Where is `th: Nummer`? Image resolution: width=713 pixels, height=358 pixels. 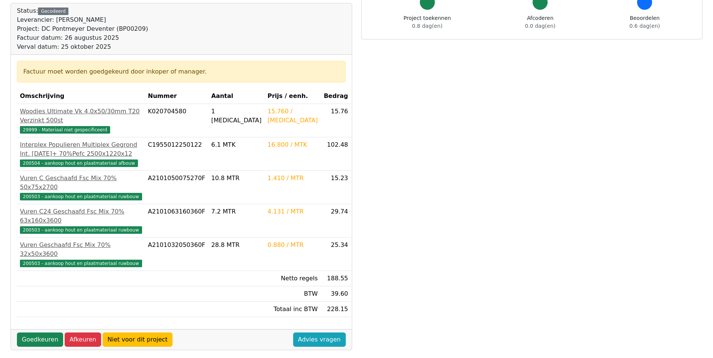 th: Nummer is located at coordinates (177, 96).